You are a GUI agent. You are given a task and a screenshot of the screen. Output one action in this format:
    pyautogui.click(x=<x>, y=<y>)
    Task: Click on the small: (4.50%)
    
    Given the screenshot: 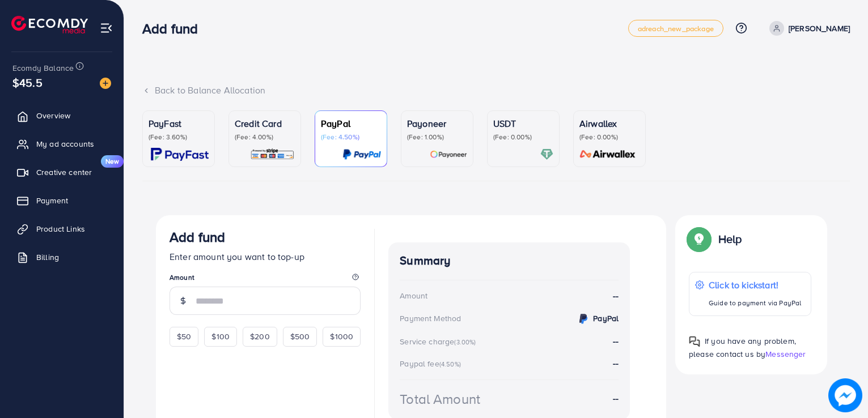 What is the action you would take?
    pyautogui.click(x=450, y=364)
    